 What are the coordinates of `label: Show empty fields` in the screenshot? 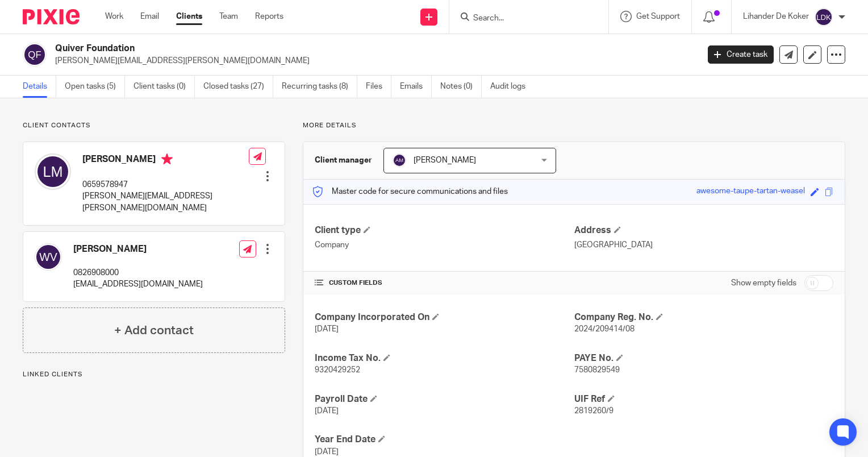 It's located at (764, 283).